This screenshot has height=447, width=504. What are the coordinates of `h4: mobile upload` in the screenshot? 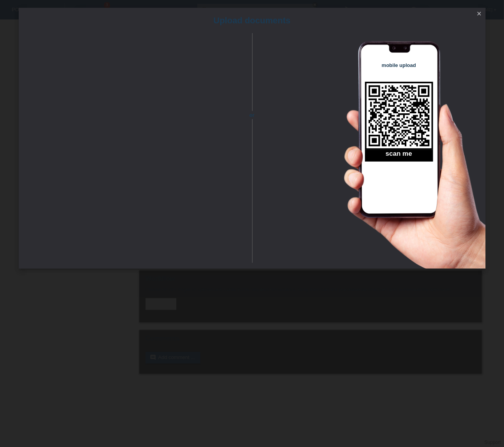 It's located at (399, 65).